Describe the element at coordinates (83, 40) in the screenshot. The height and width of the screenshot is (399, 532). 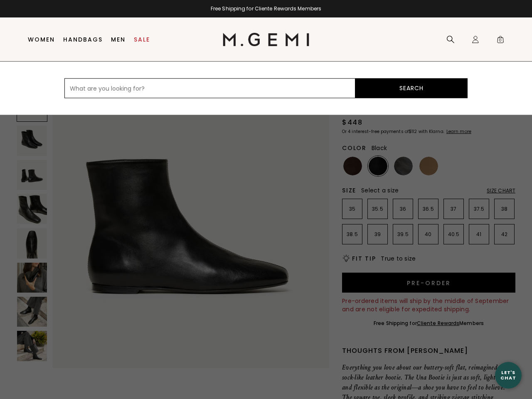
I see `a: Handbags` at that location.